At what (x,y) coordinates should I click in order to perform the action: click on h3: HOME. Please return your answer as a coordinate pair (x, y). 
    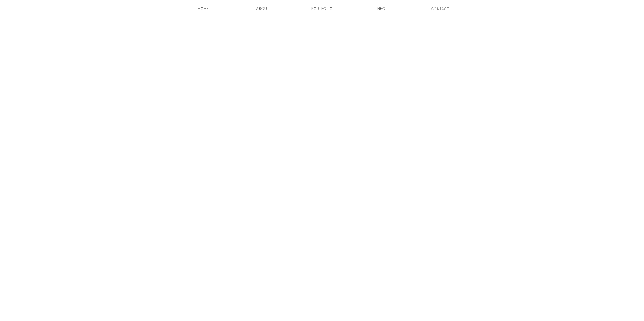
    Looking at the image, I should click on (203, 11).